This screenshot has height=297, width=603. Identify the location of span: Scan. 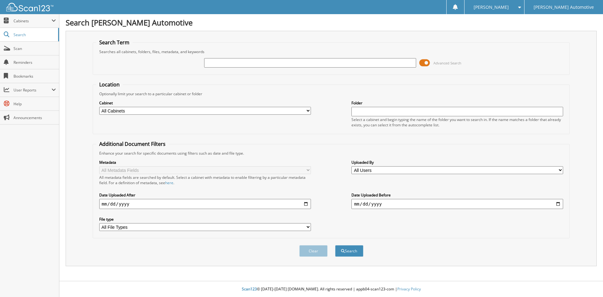
(35, 48).